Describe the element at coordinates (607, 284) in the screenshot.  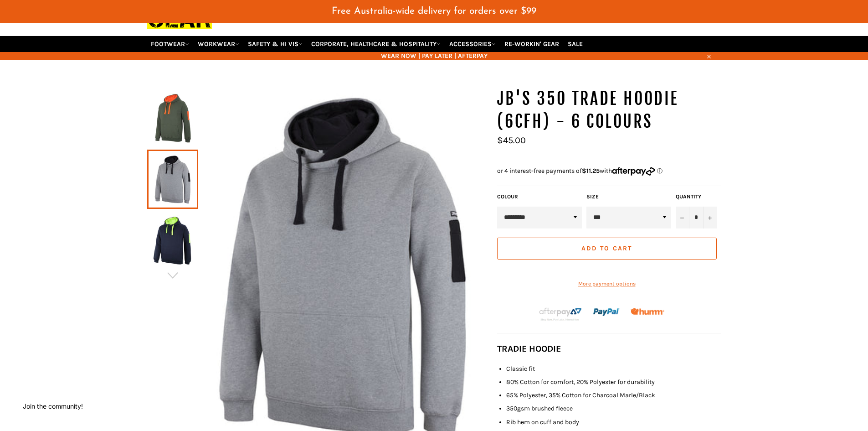
I see `a: More payment options` at that location.